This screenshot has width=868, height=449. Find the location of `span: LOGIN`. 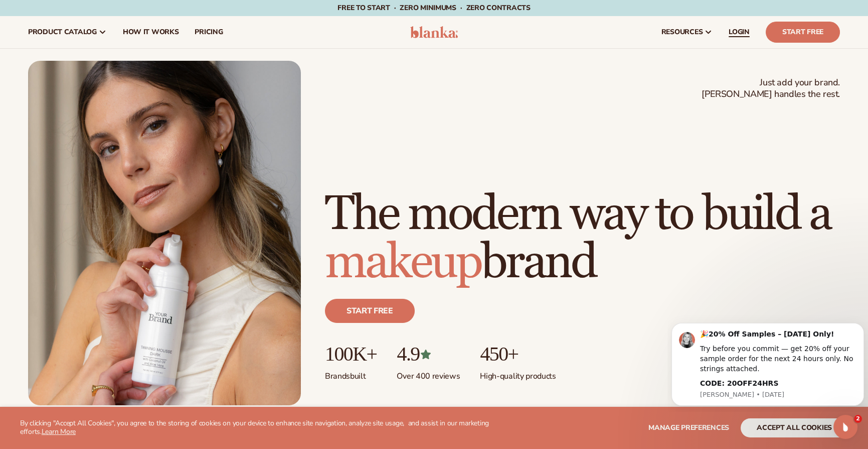

span: LOGIN is located at coordinates (740, 32).